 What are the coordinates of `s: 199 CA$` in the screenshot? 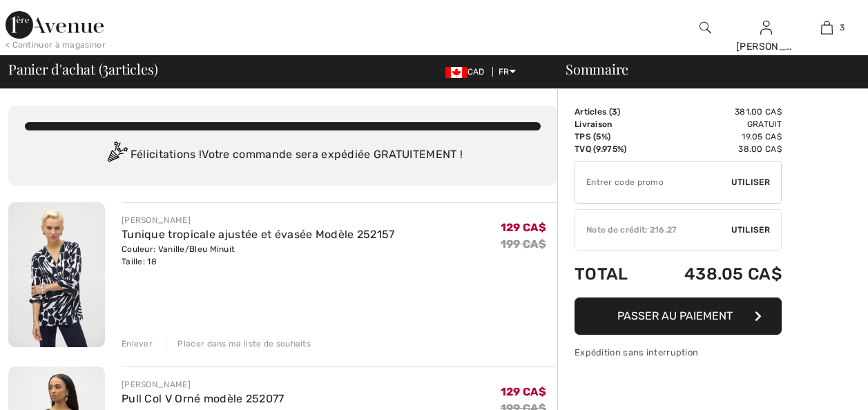 It's located at (524, 244).